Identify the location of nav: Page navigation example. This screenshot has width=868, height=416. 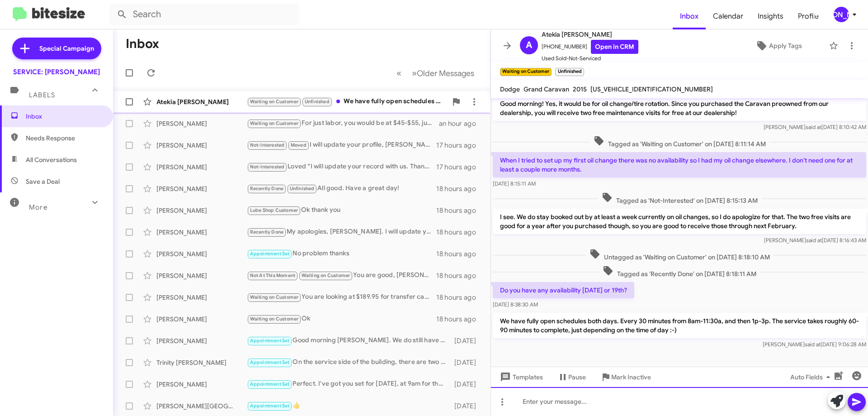
(435, 73).